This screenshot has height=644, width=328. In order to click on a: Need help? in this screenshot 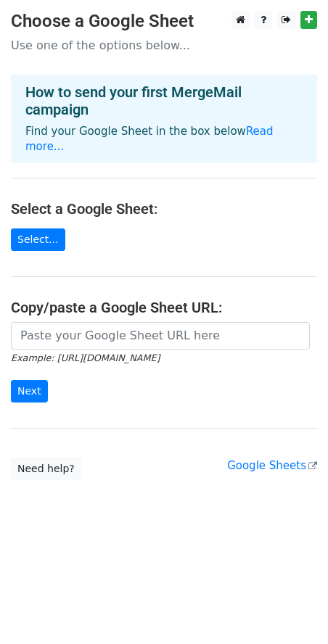, I will do `click(45, 468)`.